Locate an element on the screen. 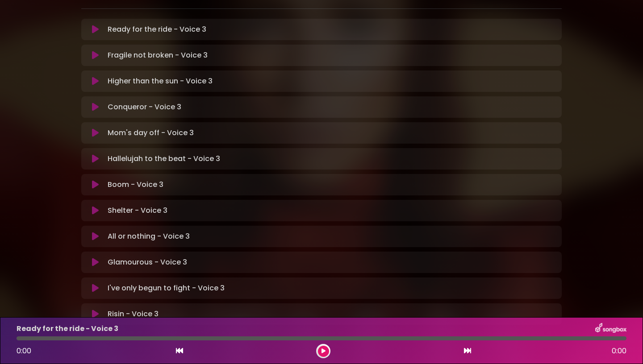 This screenshot has width=643, height=364. p: Fragile not broken - Voice 3 is located at coordinates (158, 55).